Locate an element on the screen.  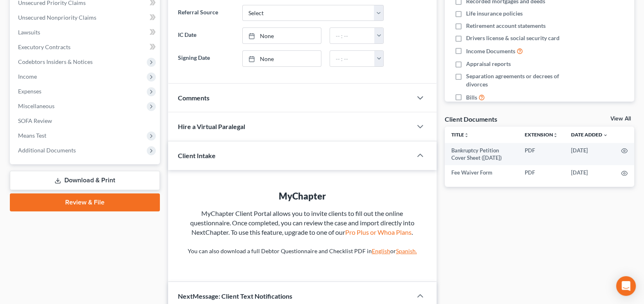
span: Additional Documents is located at coordinates (47, 150).